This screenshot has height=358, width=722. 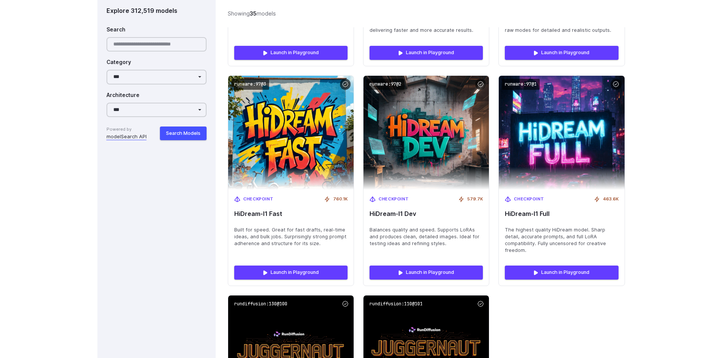 I want to click on span: Built for speed. Great for fast drafts, real-time ideas, and bulk jobs. Surprisingly strong promp..., so click(x=291, y=237).